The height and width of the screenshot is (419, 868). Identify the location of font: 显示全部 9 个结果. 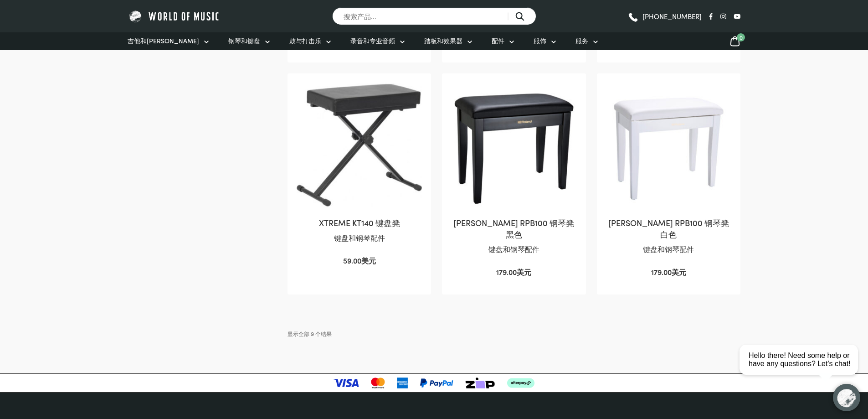
(309, 333).